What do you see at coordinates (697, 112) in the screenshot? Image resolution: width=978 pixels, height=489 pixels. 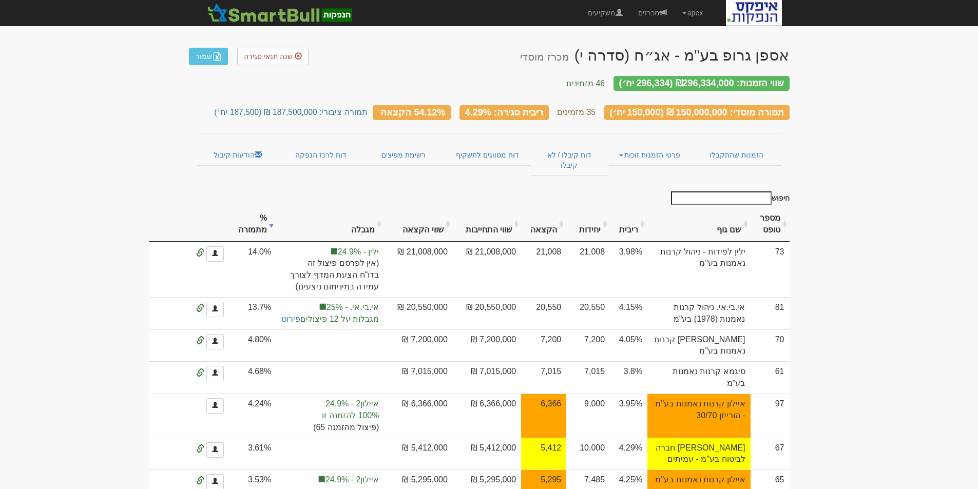 I see `div: תמורה מוסדי: 150,000,000 ₪ (150,000 יח׳)` at bounding box center [697, 112].